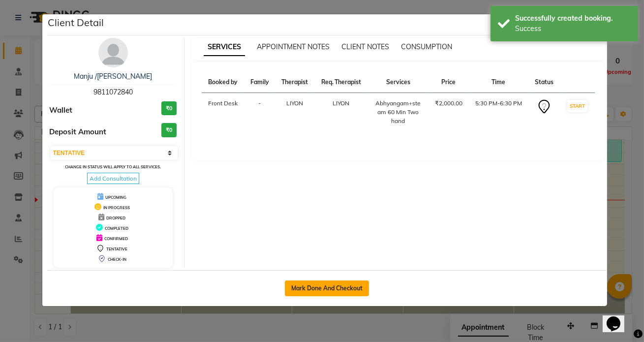 The image size is (644, 342). Describe the element at coordinates (76, 22) in the screenshot. I see `h5: Client Detail` at that location.